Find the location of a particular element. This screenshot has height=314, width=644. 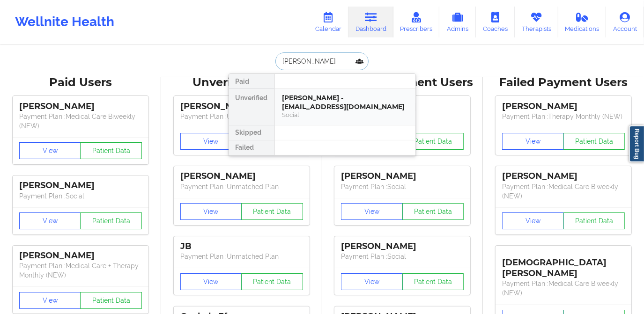

div: Failed Payment Users is located at coordinates (563, 83).